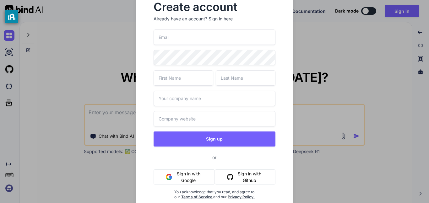 The height and width of the screenshot is (203, 429). Describe the element at coordinates (184, 78) in the screenshot. I see `input: First Name` at that location.